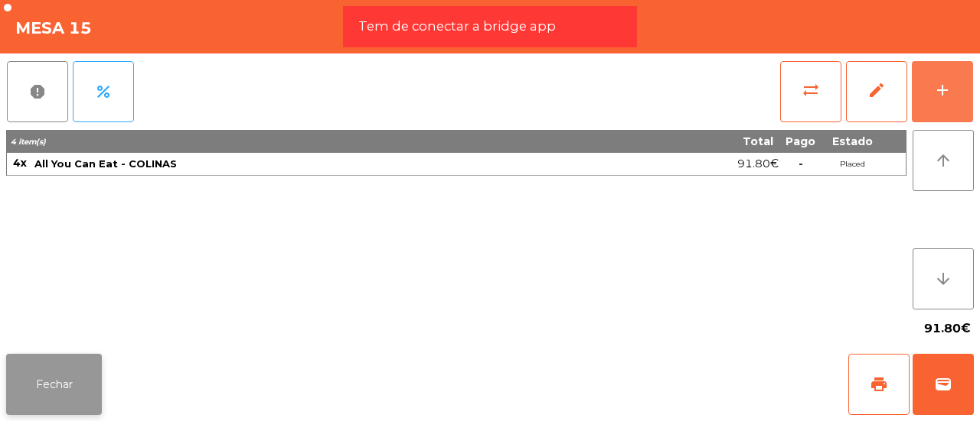 This screenshot has height=421, width=980. Describe the element at coordinates (943, 160) in the screenshot. I see `i: arrow_upward` at that location.